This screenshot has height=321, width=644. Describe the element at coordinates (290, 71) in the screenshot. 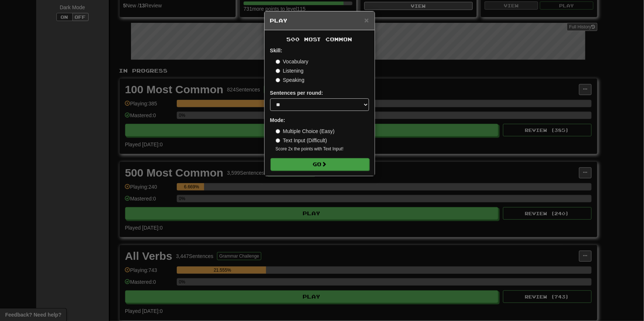

I see `label: Listening` at that location.